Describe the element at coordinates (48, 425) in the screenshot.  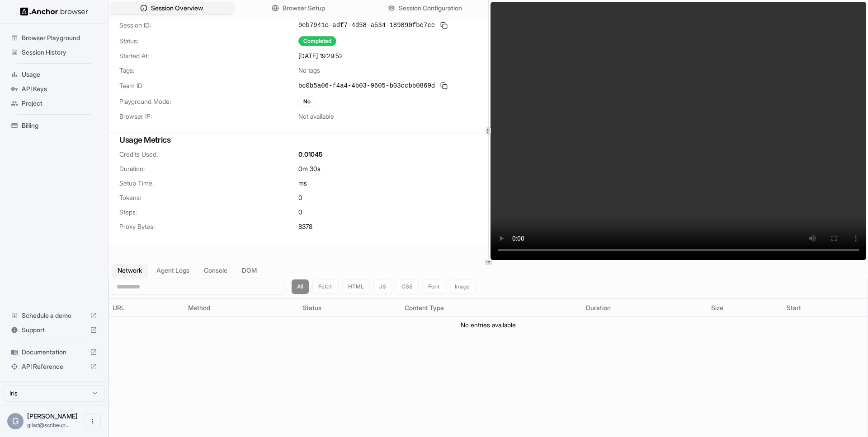
I see `span: gilad@scribeup.io` at that location.